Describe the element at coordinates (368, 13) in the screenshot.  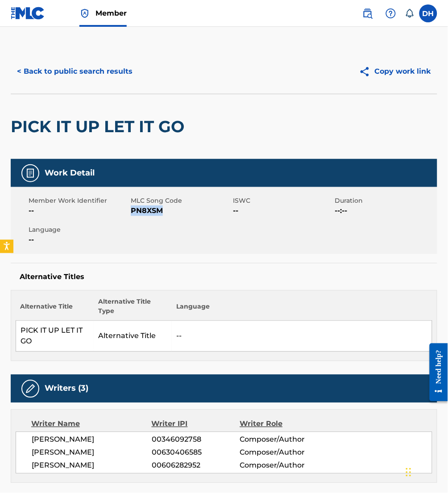
I see `a: Public Search` at that location.